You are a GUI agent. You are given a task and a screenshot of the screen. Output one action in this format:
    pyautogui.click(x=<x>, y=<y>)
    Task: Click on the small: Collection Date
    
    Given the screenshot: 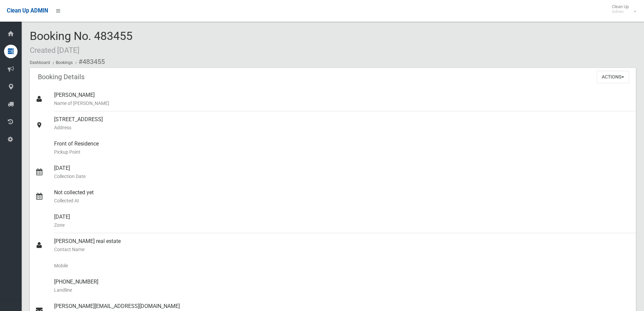 What is the action you would take?
    pyautogui.click(x=342, y=176)
    